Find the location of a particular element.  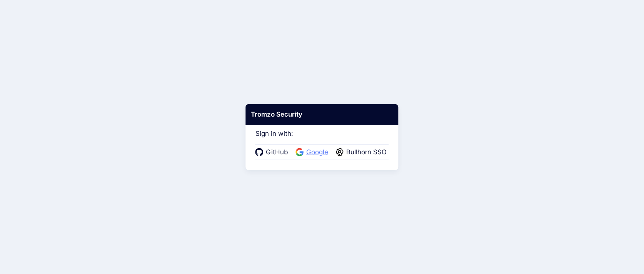

div: Sign in with: is located at coordinates (322, 140).